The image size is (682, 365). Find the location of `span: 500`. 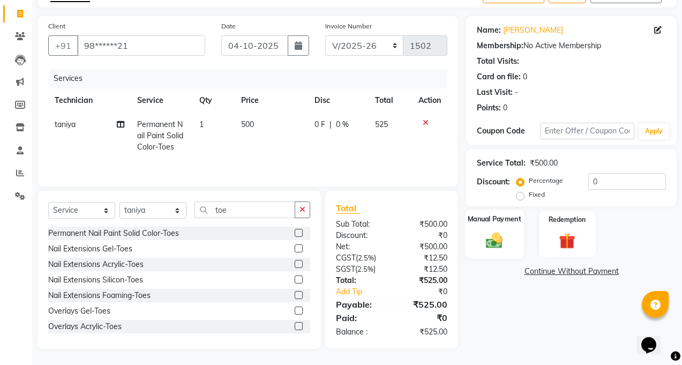

span: 500 is located at coordinates (248, 124).